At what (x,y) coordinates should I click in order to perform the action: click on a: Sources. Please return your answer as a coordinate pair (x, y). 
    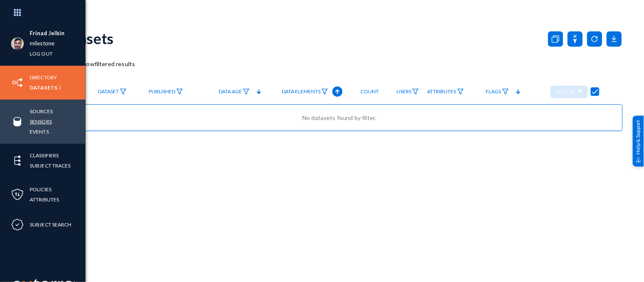
    Looking at the image, I should click on (41, 111).